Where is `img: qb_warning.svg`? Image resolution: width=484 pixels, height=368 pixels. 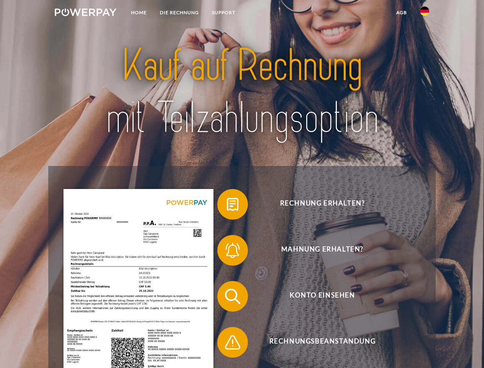
img: qb_warning.svg is located at coordinates (233, 343).